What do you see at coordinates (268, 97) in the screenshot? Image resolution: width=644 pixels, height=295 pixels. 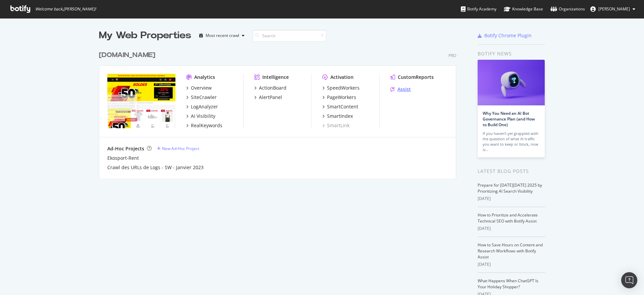 I see `a: AlertPanel` at bounding box center [268, 97].